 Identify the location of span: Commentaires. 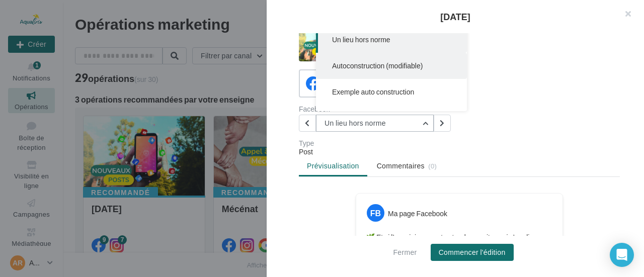
(401, 166).